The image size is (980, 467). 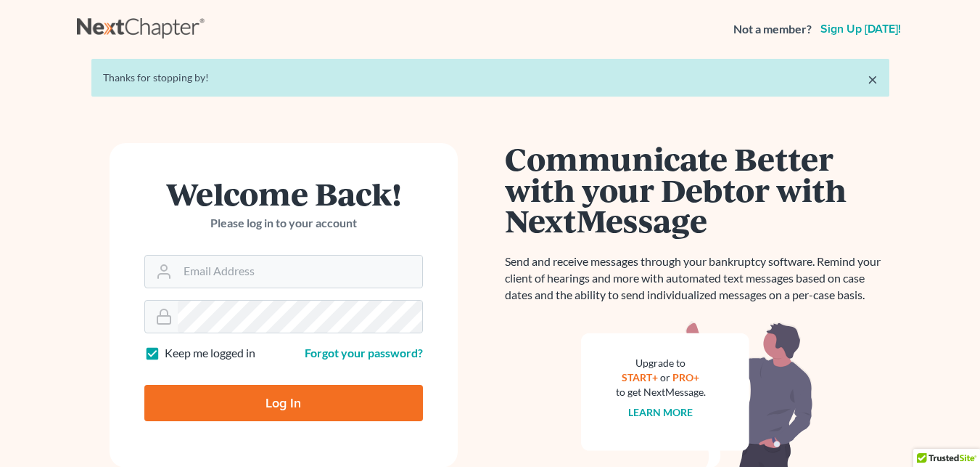 I want to click on span: or, so click(x=665, y=377).